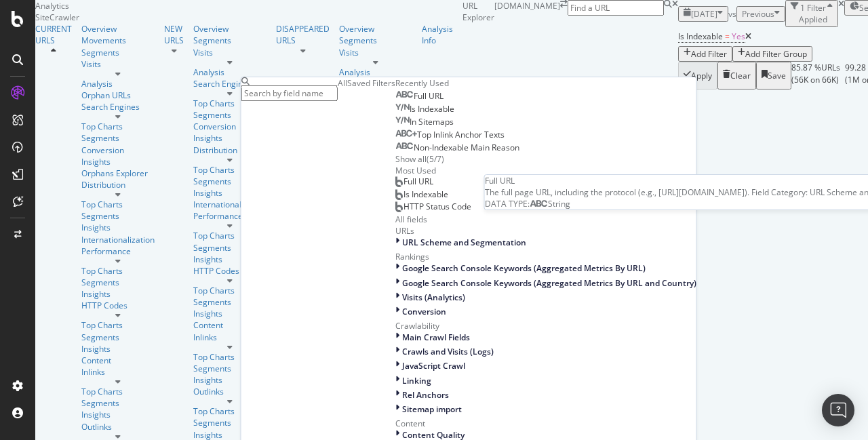 This screenshot has height=440, width=868. Describe the element at coordinates (435, 158) in the screenshot. I see `div: ( 5 / 7 )` at that location.